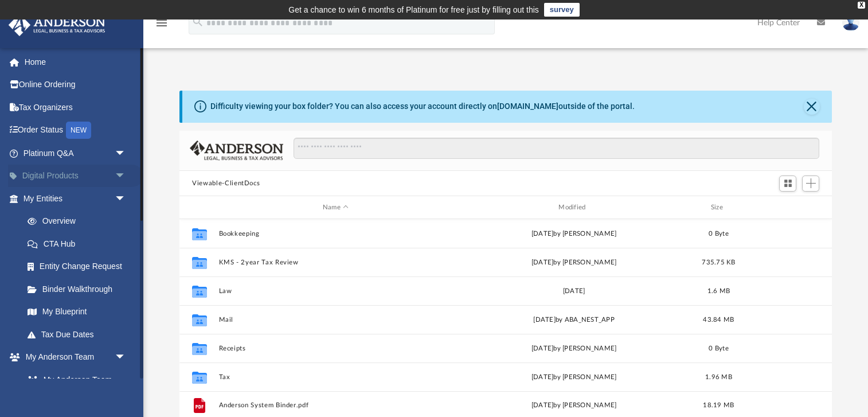 Image resolution: width=868 pixels, height=417 pixels. Describe the element at coordinates (80, 266) in the screenshot. I see `a: Entity Change Request` at that location.